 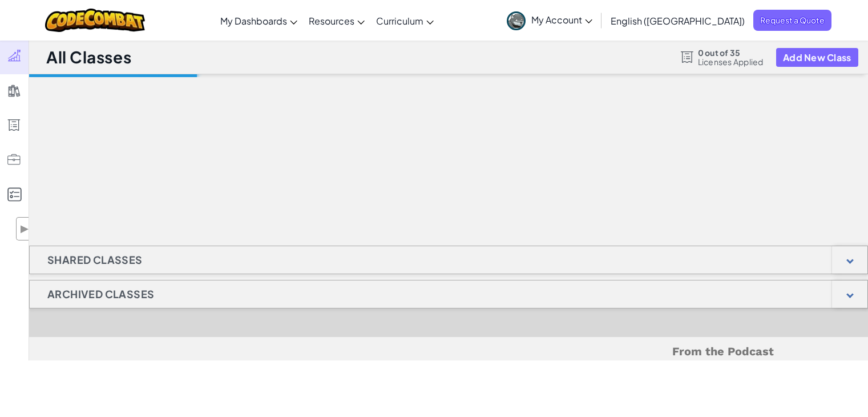 I want to click on a: Curriculum, so click(x=404, y=20).